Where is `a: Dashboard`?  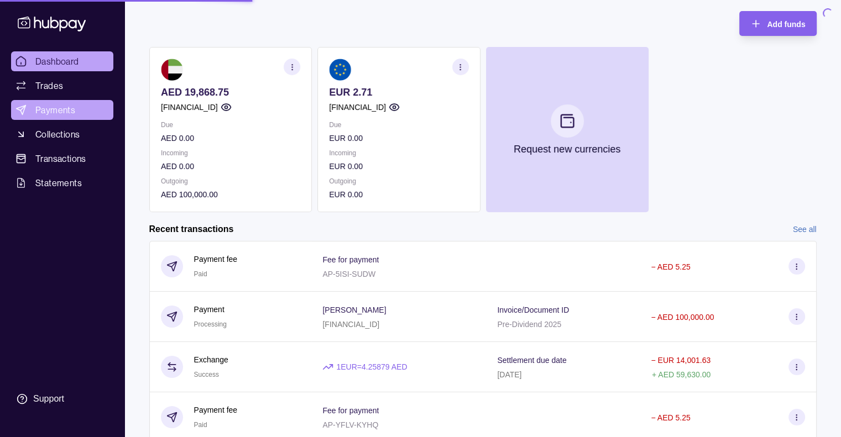
a: Dashboard is located at coordinates (62, 61).